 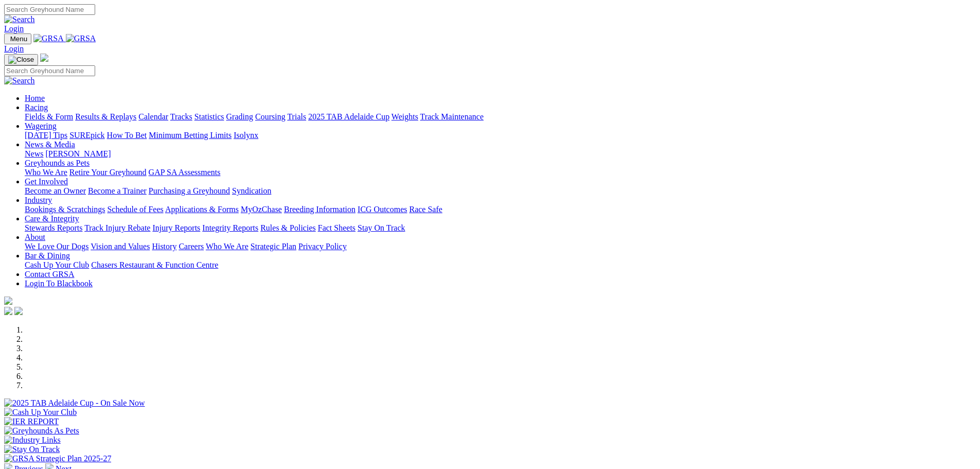 What do you see at coordinates (18, 311) in the screenshot?
I see `img: twitter.svg` at bounding box center [18, 311].